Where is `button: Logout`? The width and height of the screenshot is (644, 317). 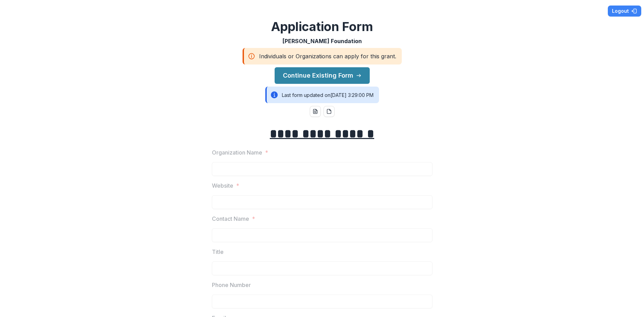
button: Logout is located at coordinates (625, 11).